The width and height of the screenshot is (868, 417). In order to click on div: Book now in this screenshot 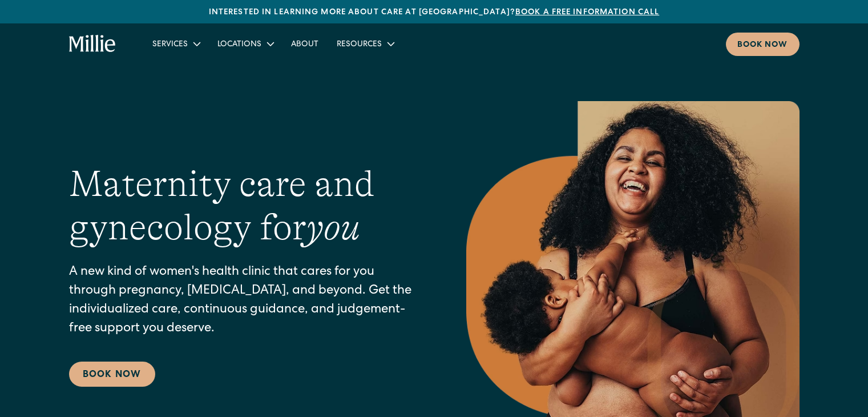, I will do `click(763, 45)`.